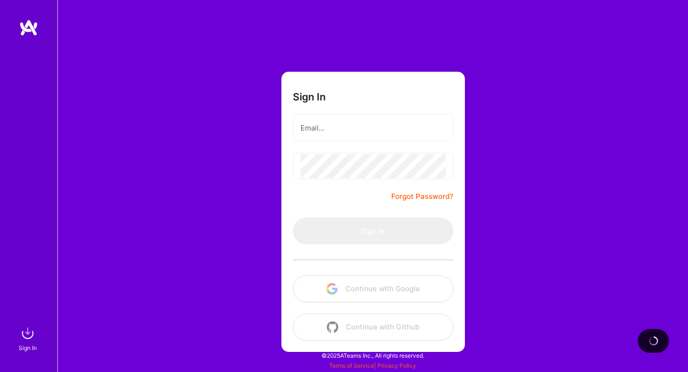 Image resolution: width=688 pixels, height=372 pixels. I want to click on a: Terms of Service, so click(352, 365).